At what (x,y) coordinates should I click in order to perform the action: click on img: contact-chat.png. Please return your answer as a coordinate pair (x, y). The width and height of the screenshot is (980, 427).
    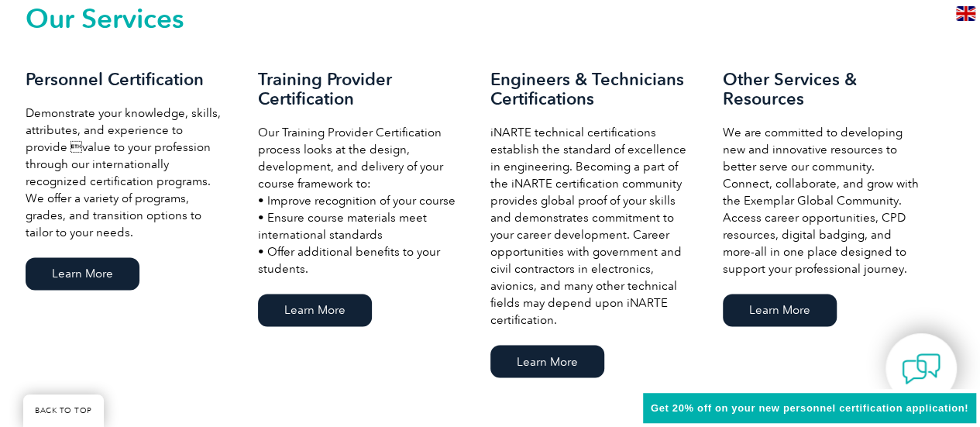
    Looking at the image, I should click on (922, 369).